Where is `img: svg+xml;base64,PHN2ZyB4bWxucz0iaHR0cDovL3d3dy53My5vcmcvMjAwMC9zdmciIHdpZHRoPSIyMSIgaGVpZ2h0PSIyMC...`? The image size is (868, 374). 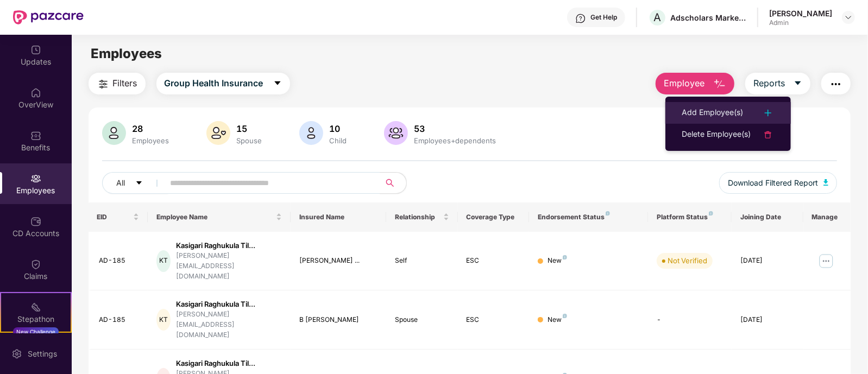
img: svg+xml;base64,PHN2ZyB4bWxucz0iaHR0cDovL3d3dy53My5vcmcvMjAwMC9zdmciIHdpZHRoPSIyMSIgaGVpZ2h0PSIyMC... is located at coordinates (36, 307).